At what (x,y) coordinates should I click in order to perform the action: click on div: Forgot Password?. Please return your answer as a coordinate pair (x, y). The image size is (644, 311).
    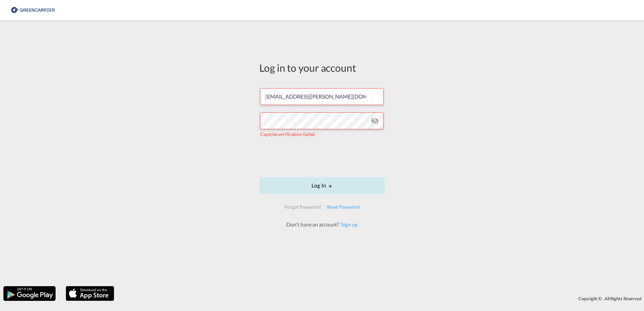
    Looking at the image, I should click on (303, 207).